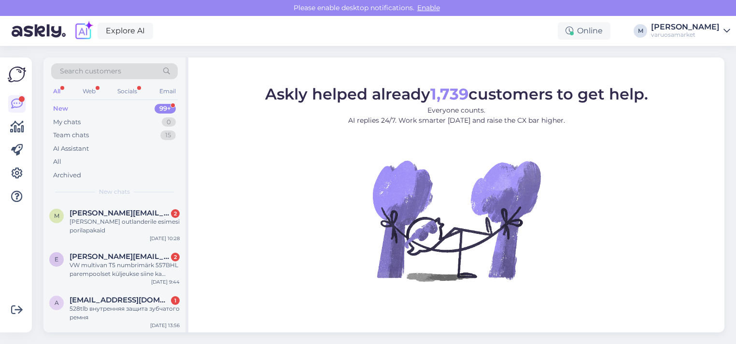  What do you see at coordinates (71, 149) in the screenshot?
I see `div: AI Assistant` at bounding box center [71, 149].